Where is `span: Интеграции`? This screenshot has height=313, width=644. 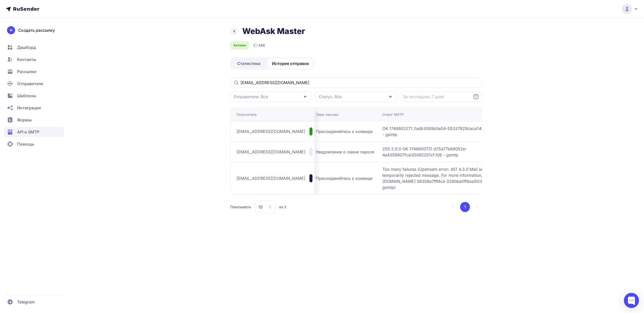
span: Интеграции is located at coordinates (29, 108).